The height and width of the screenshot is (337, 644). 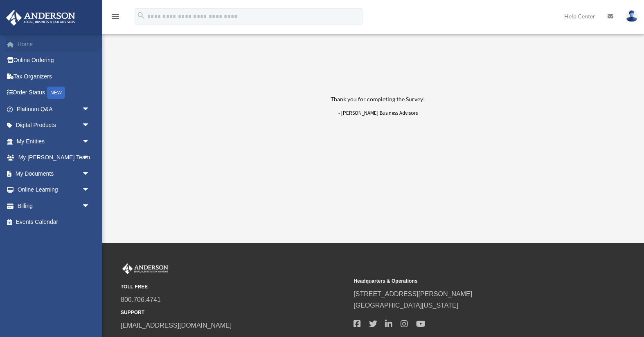 What do you see at coordinates (116, 18) in the screenshot?
I see `a: menu` at bounding box center [116, 18].